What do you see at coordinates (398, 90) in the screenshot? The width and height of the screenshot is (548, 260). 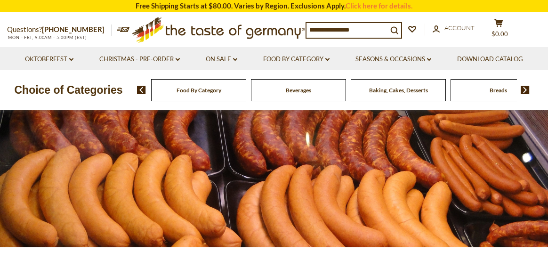 I see `span: Baking, Cakes, Desserts` at bounding box center [398, 90].